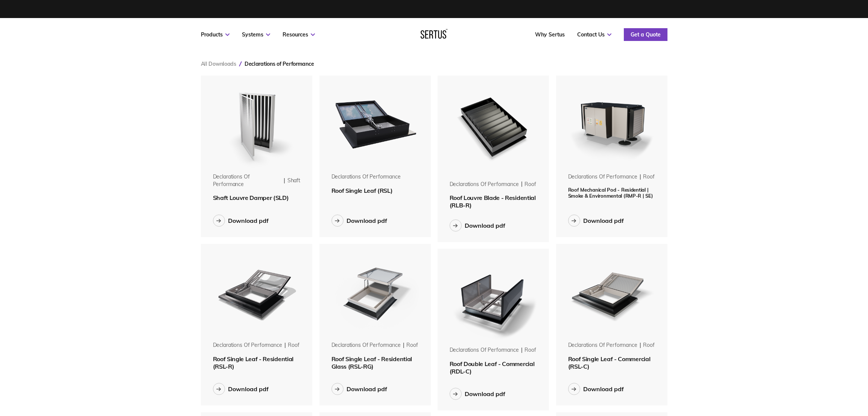  I want to click on span: Roof Single Leaf - Residential Glass (RSL-RG), so click(372, 363).